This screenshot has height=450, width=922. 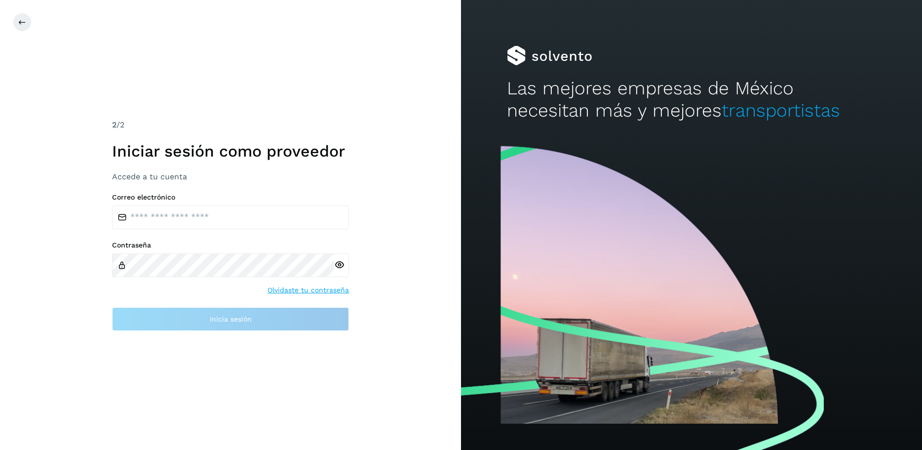 I want to click on h1: Iniciar sesión como proveedor, so click(x=230, y=151).